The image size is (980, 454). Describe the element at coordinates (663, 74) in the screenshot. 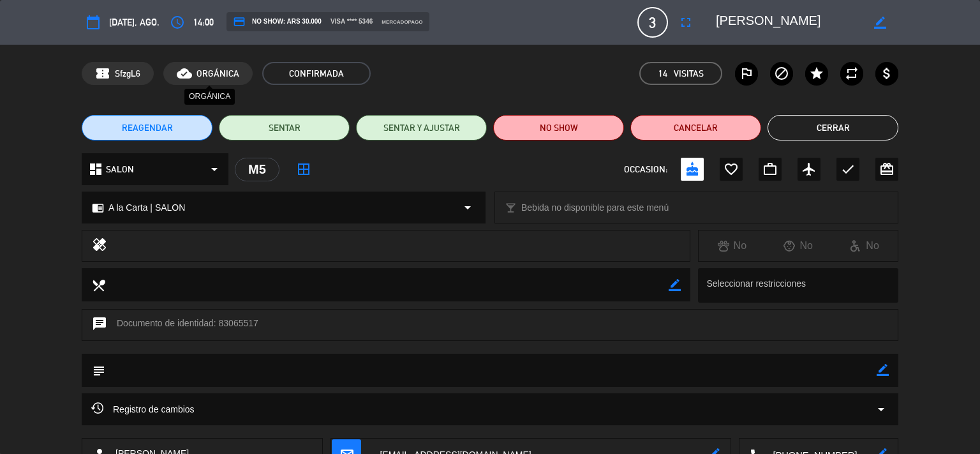

I see `span: 14` at that location.